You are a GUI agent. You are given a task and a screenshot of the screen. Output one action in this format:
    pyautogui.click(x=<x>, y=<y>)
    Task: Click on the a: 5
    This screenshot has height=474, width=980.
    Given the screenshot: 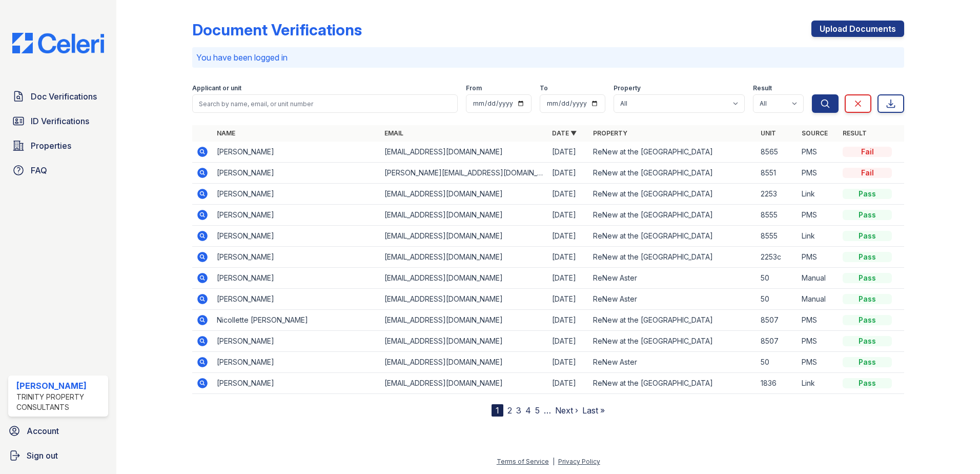 What is the action you would take?
    pyautogui.click(x=537, y=410)
    